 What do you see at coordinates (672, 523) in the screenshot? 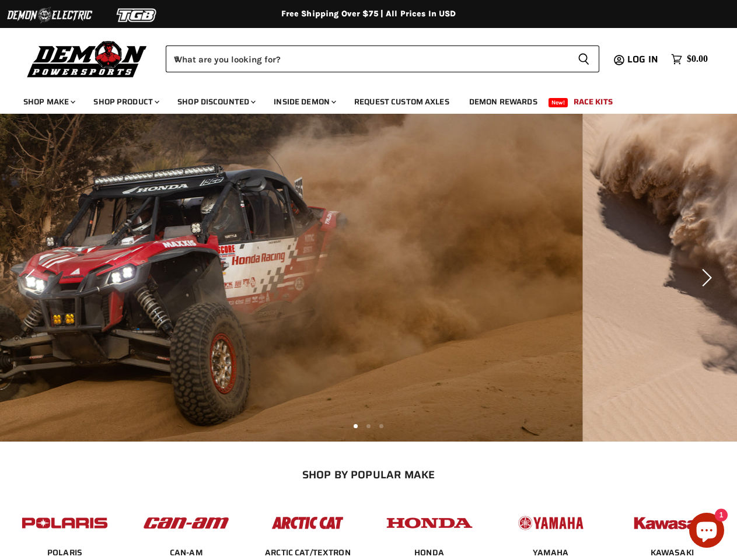
I see `img: POPULAR_MAKE_logo_6_76e8c46f-2d1e-4ecc-b320-194822857d41.jpg` at bounding box center [672, 523].